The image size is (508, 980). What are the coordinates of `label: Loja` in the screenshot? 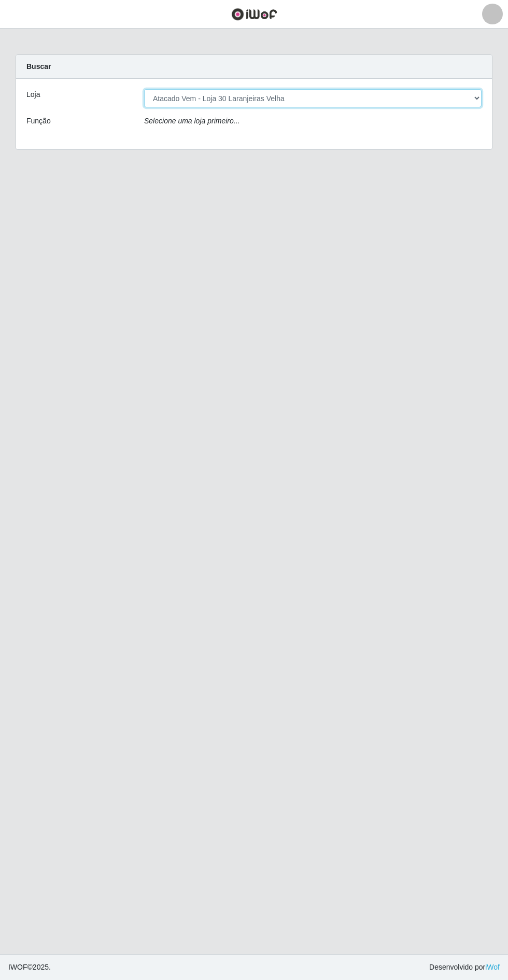 It's located at (34, 94).